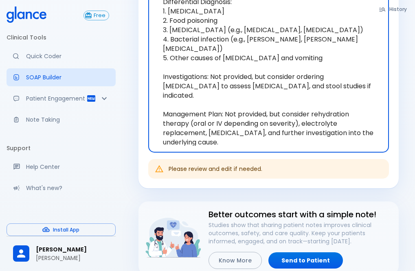 The width and height of the screenshot is (415, 271). What do you see at coordinates (215, 169) in the screenshot?
I see `div: Please review and edit if needed.` at bounding box center [215, 169].